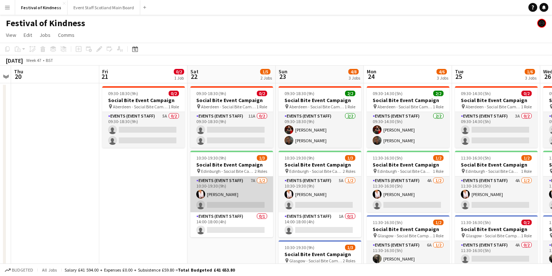 The image size is (552, 276). Describe the element at coordinates (179, 78) in the screenshot. I see `div: 1 Job` at that location.